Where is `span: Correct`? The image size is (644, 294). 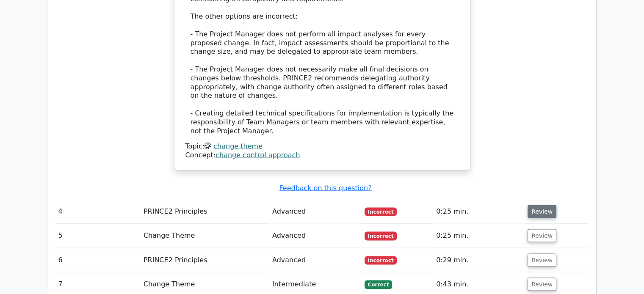
span: Correct is located at coordinates (378, 284).